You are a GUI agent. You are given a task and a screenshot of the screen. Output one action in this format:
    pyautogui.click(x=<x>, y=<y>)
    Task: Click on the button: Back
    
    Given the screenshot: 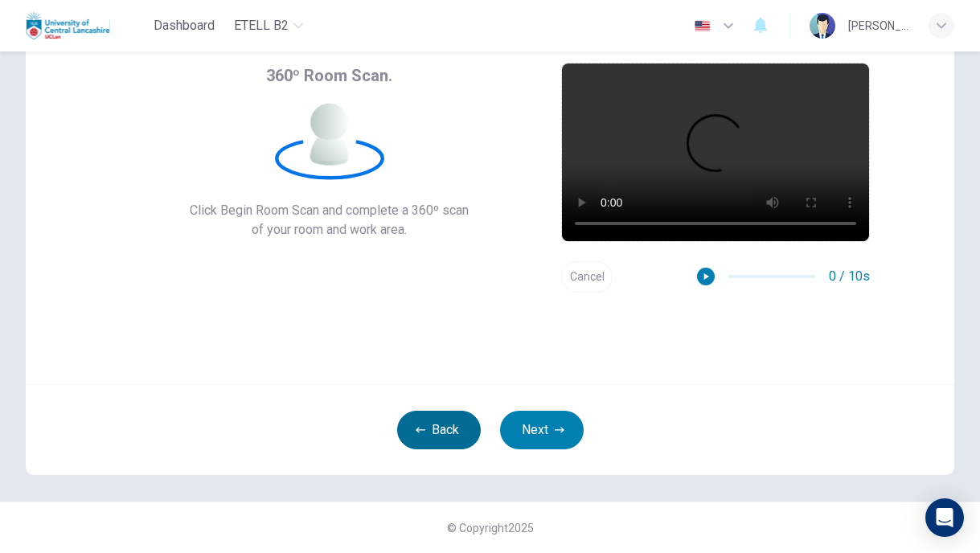 What is the action you would take?
    pyautogui.click(x=439, y=430)
    